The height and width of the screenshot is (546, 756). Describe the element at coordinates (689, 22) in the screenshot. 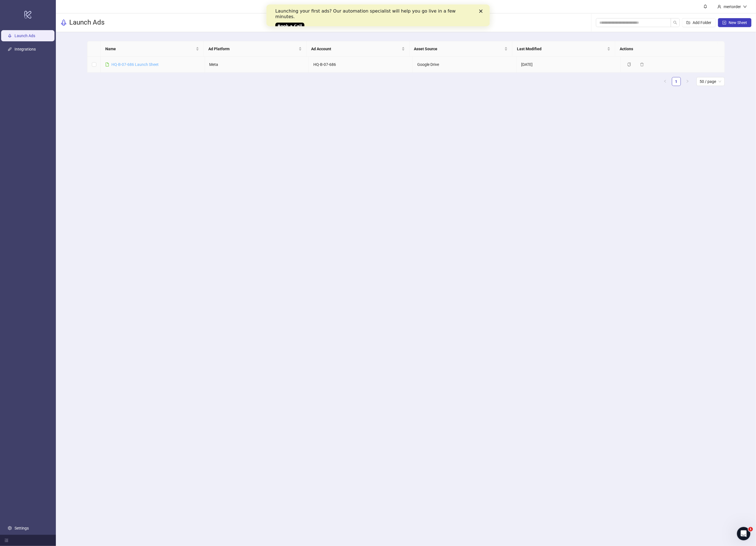

I see `span: folder-add` at that location.